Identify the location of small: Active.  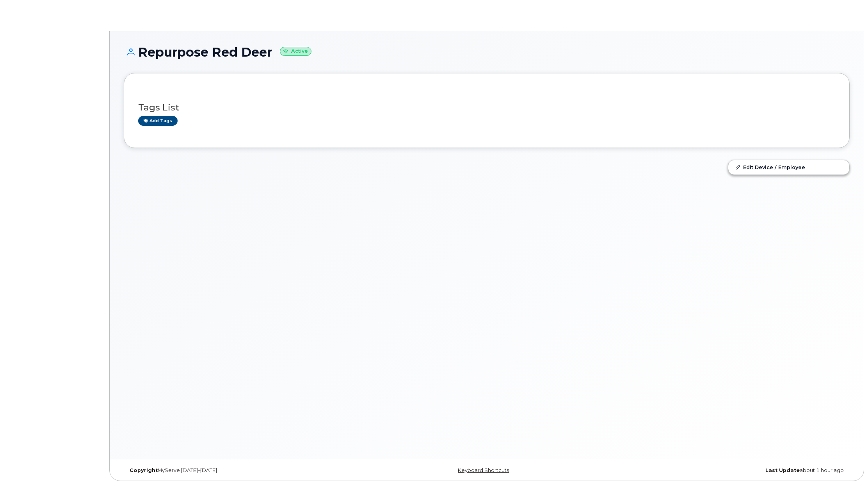
(295, 51).